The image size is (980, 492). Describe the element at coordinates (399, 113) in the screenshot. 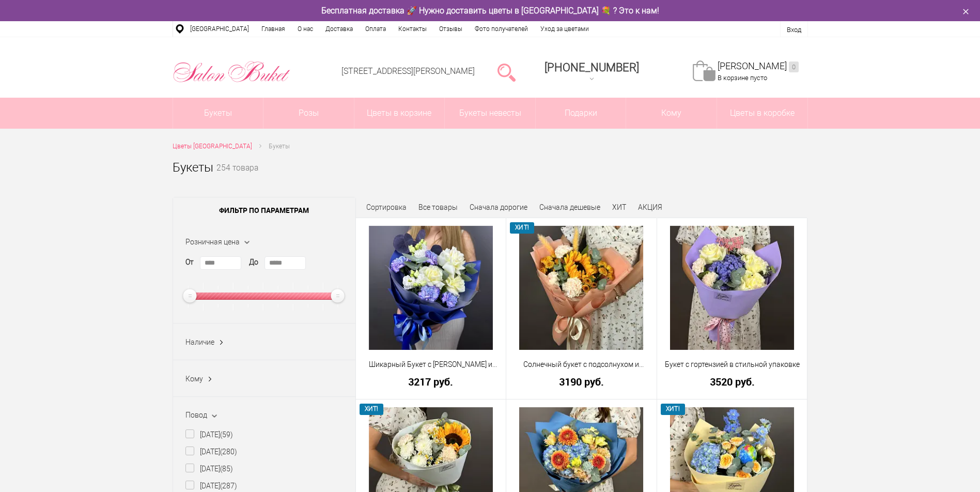

I see `a: Цветы в корзине` at that location.